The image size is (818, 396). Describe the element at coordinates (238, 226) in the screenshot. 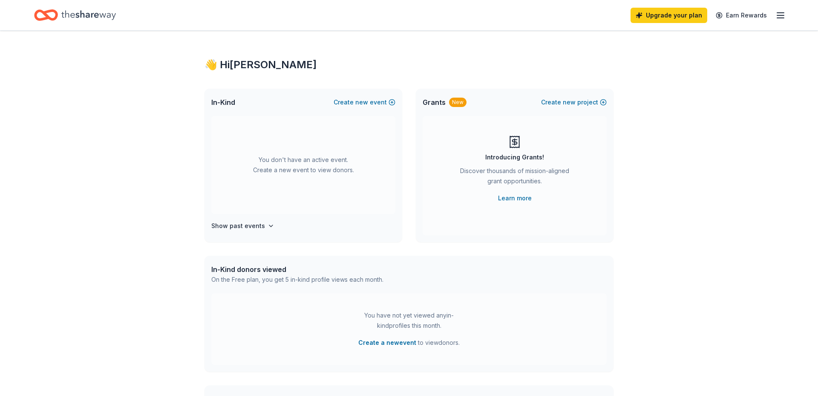

I see `h4: Show past events` at that location.